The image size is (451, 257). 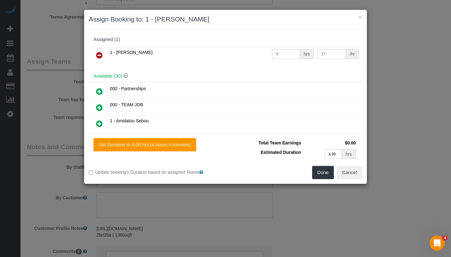 What do you see at coordinates (226, 39) in the screenshot?
I see `div: Assigned (1)` at bounding box center [226, 39].